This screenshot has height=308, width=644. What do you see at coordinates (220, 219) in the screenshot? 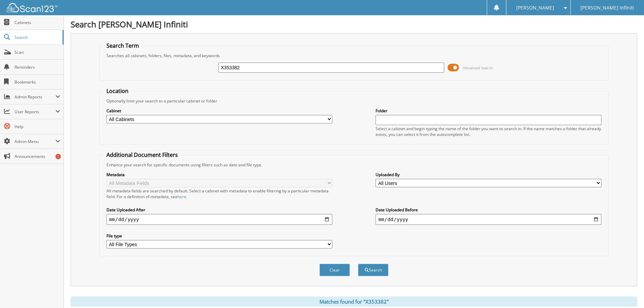
I see `input: start` at bounding box center [220, 219].